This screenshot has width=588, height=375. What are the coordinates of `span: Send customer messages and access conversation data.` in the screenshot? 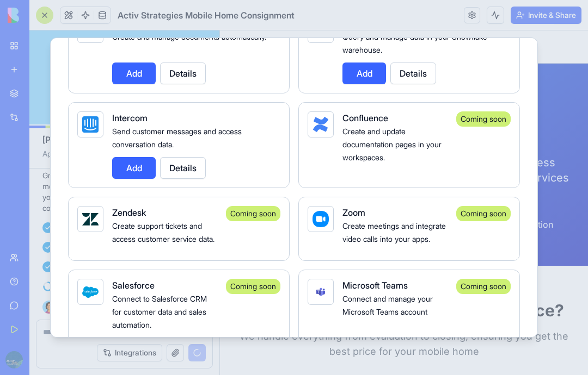 It's located at (177, 137).